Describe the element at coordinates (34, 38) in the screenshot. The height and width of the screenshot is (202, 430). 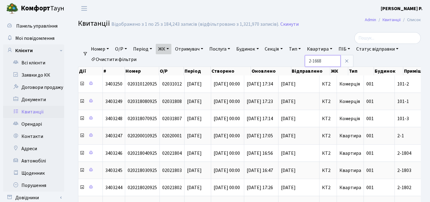
I see `a: Мої повідомлення` at that location.